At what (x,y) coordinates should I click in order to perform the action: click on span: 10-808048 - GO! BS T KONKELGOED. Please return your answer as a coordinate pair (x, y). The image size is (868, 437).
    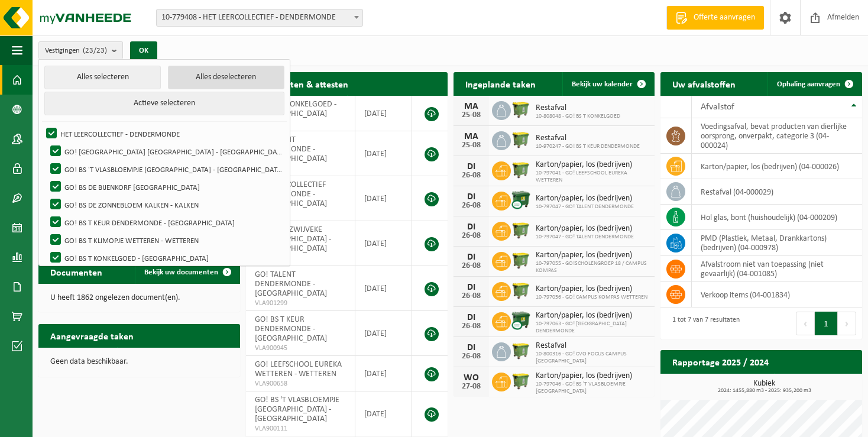
    Looking at the image, I should click on (578, 117).